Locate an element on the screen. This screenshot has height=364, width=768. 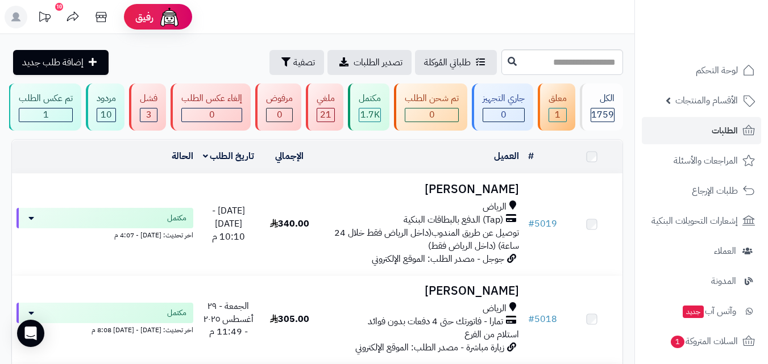
span: لوحة التحكم is located at coordinates (717, 70).